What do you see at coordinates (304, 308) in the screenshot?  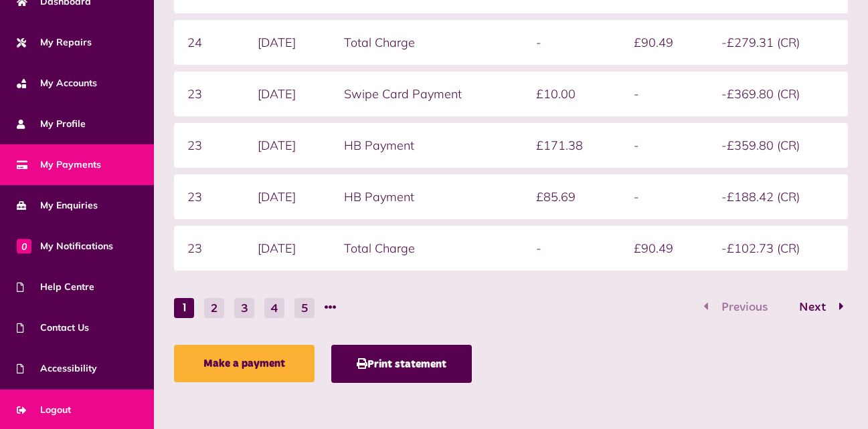 I see `button: Go to page 5` at bounding box center [304, 308].